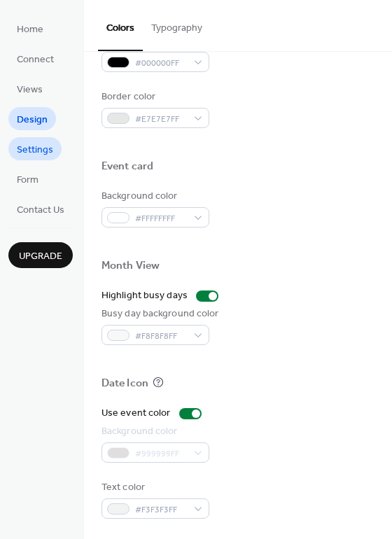  I want to click on div: Month View, so click(130, 266).